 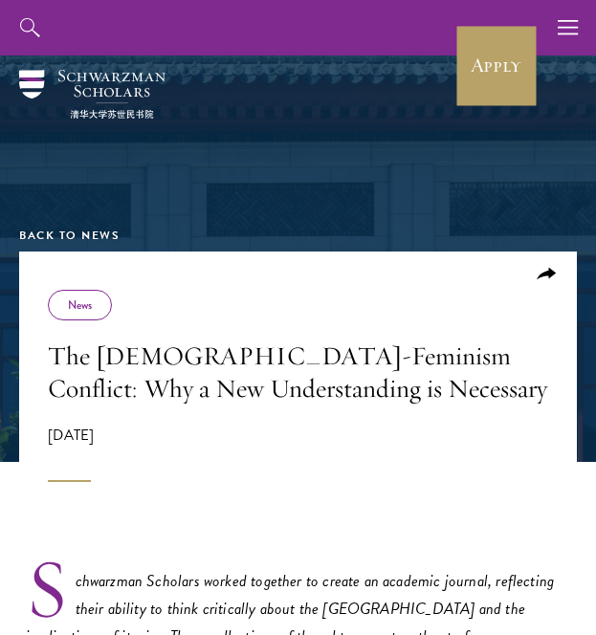 What do you see at coordinates (79, 305) in the screenshot?
I see `a: News` at bounding box center [79, 305].